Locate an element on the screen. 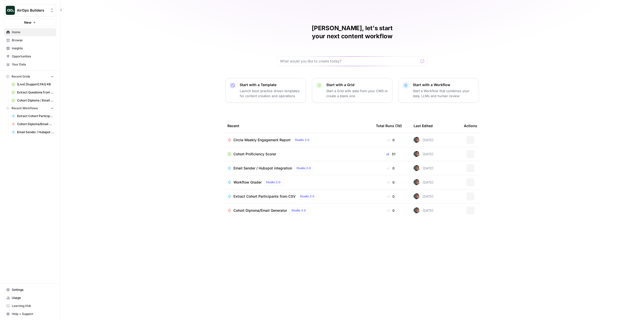  img: AirOps Builders Logo is located at coordinates (10, 10).